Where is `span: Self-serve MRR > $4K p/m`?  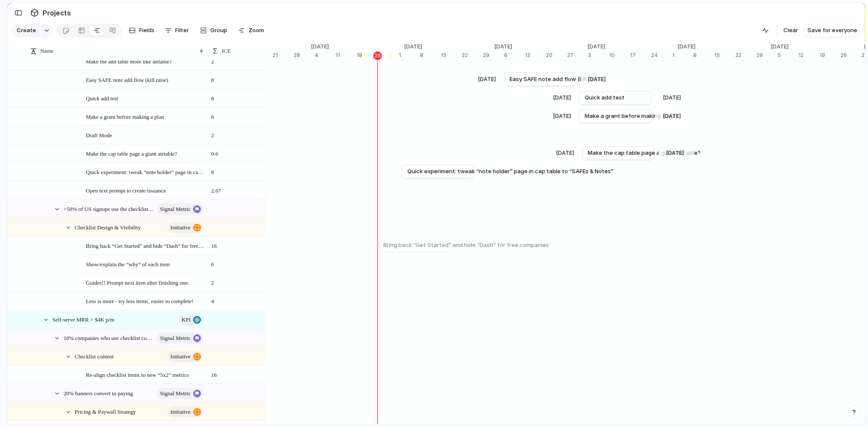
span: Self-serve MRR > $4K p/m is located at coordinates (84, 319).